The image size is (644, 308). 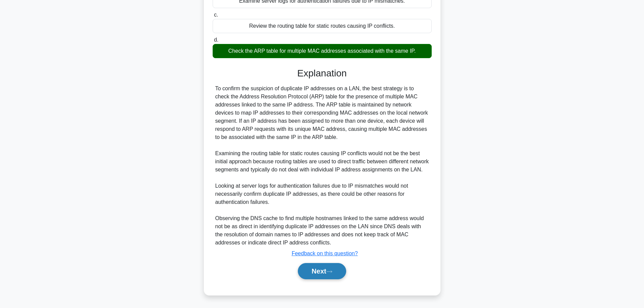 What do you see at coordinates (322, 73) in the screenshot?
I see `h3: Explanation` at bounding box center [322, 73].